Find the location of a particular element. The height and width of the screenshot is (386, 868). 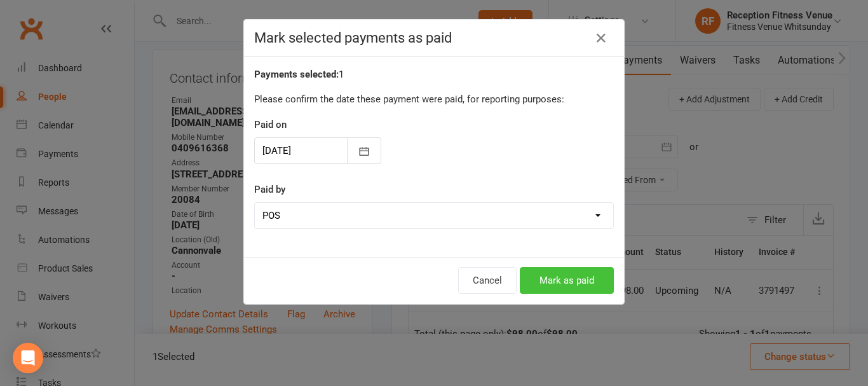

h4: Mark selected payments as paid is located at coordinates (434, 37).